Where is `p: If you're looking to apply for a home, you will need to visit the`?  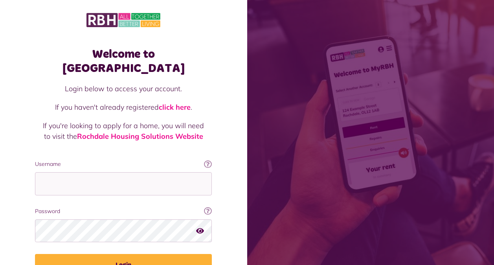
p: If you're looking to apply for a home, you will need to visit the is located at coordinates (123, 131).